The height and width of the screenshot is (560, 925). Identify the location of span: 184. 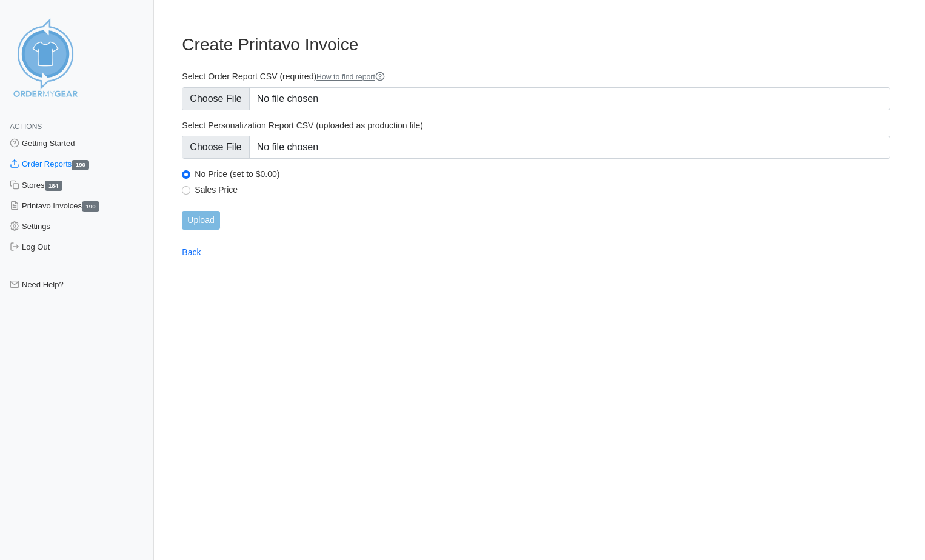
(53, 185).